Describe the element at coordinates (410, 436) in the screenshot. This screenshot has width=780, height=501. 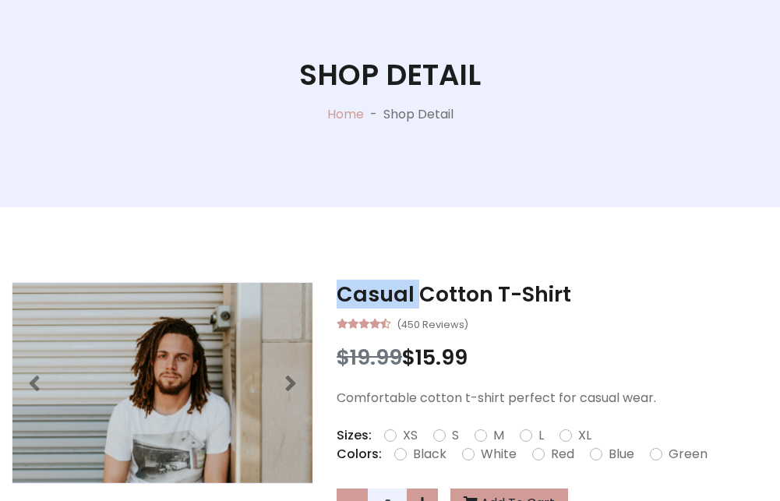
I see `label: XS` at that location.